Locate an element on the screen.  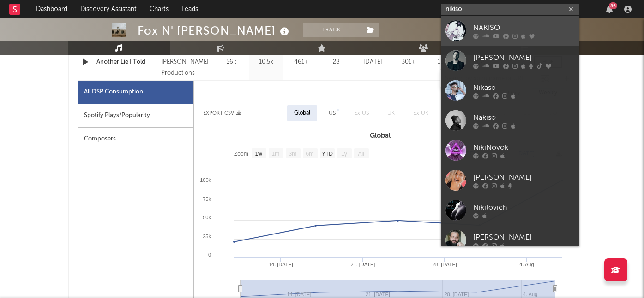
button: Track is located at coordinates (331, 30).